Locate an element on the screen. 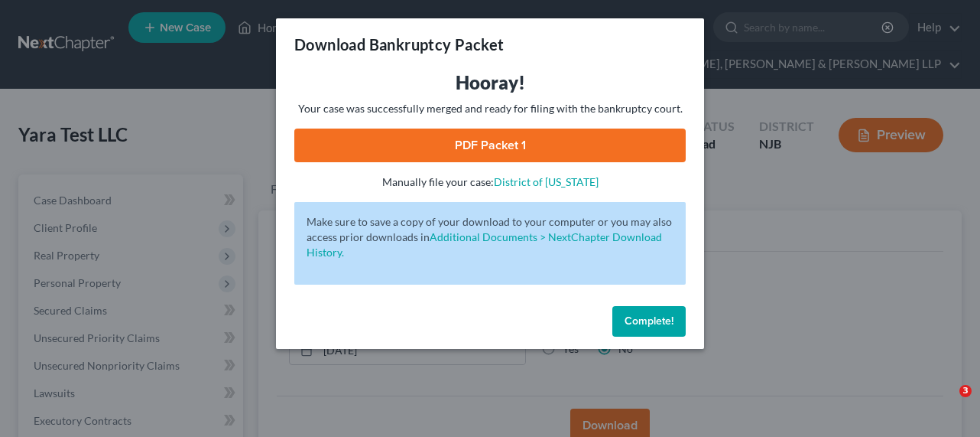 Image resolution: width=980 pixels, height=437 pixels. p: Make sure to save a copy of your download to your computer or you may also access prior downloads in is located at coordinates (490, 237).